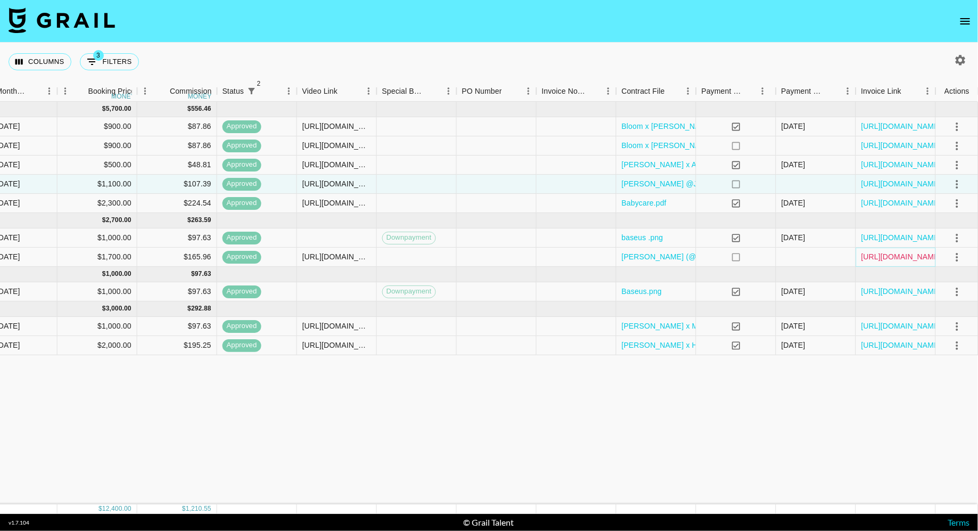 This screenshot has width=978, height=531. I want to click on span: 2, so click(259, 84).